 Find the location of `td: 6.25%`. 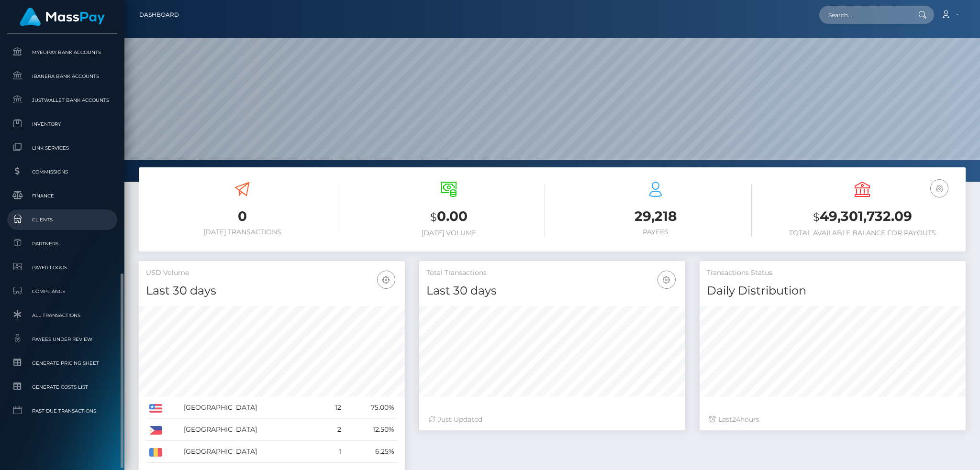

td: 6.25% is located at coordinates (371, 452).